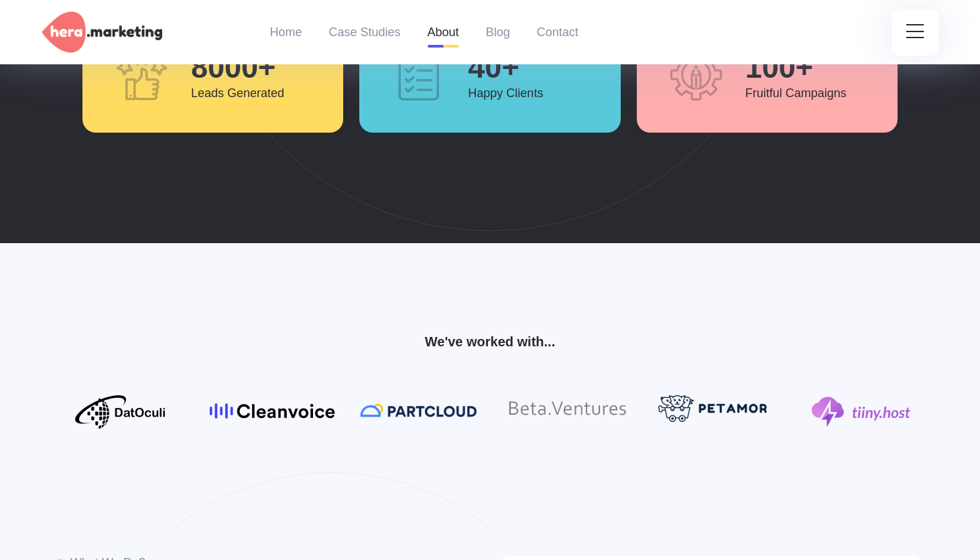 The height and width of the screenshot is (560, 980). Describe the element at coordinates (505, 93) in the screenshot. I see `p: Happy Clients` at that location.